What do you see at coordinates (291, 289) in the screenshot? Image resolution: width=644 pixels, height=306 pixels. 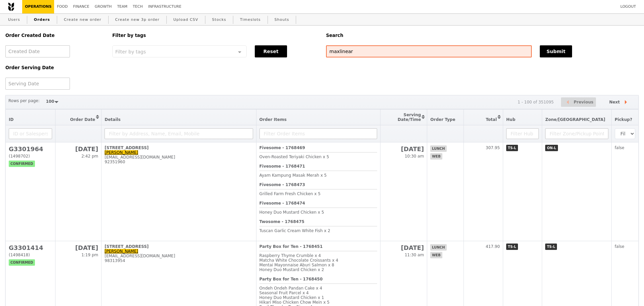 I see `span: Ondeh Ondeh Pandan Cake x 4` at bounding box center [291, 289].